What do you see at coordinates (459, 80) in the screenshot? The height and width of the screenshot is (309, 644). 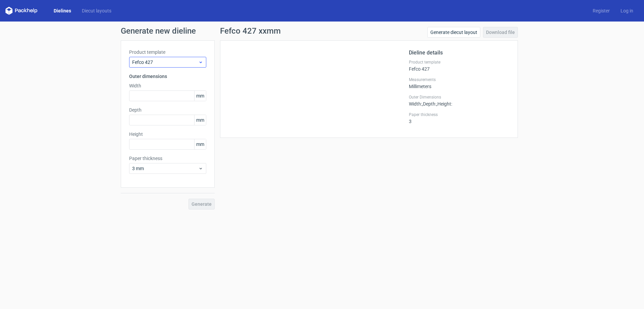 I see `label: Measurements` at bounding box center [459, 80].